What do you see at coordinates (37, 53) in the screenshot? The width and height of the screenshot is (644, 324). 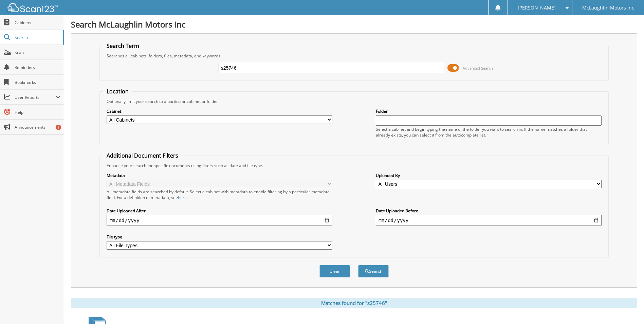 I see `span: Scan` at bounding box center [37, 53].